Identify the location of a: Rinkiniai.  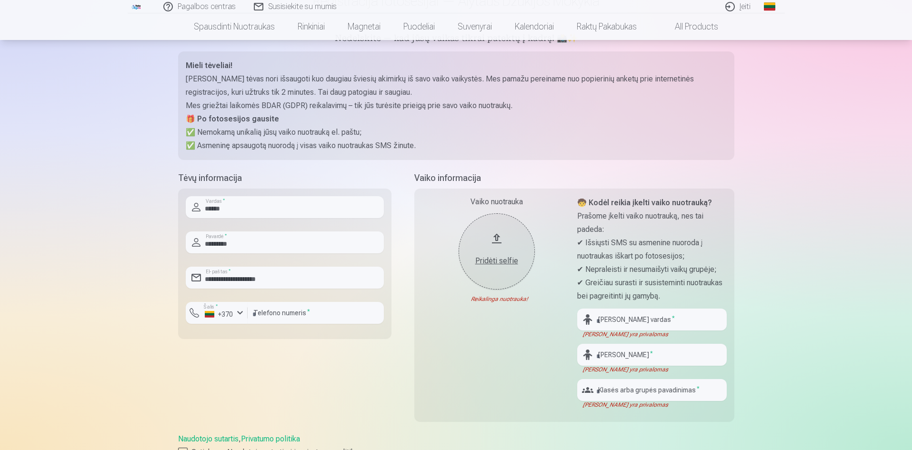
(311, 27).